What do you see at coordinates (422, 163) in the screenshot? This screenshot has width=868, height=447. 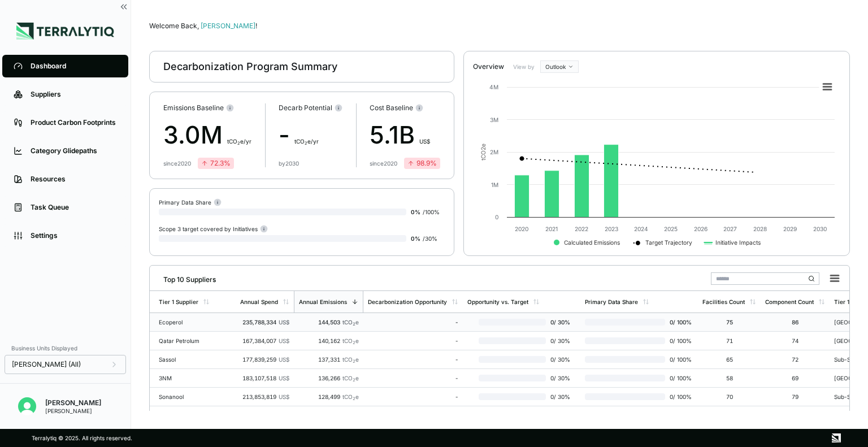 I see `div: 98.9 %` at bounding box center [422, 163].